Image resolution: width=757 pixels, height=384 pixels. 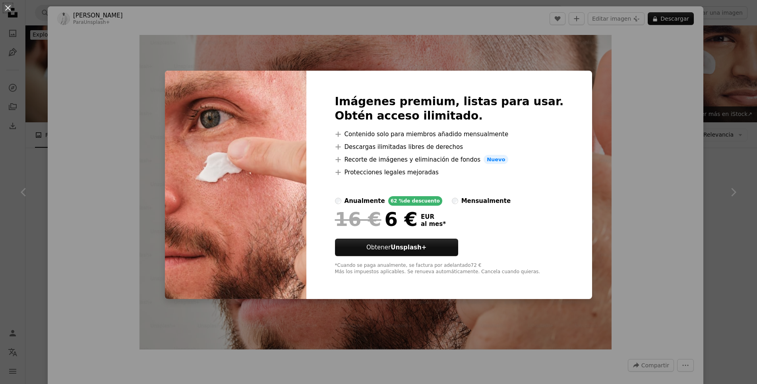 I want to click on div: 6 €, so click(x=376, y=219).